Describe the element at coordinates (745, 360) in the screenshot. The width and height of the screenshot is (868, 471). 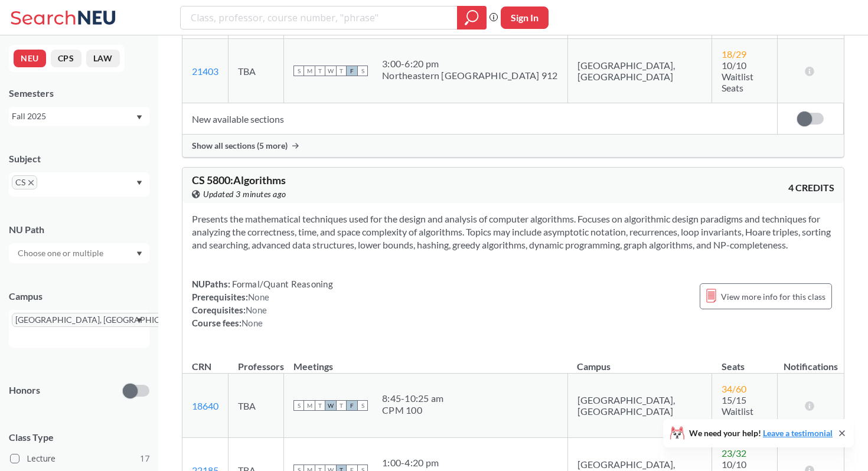
I see `th: Seats` at that location.